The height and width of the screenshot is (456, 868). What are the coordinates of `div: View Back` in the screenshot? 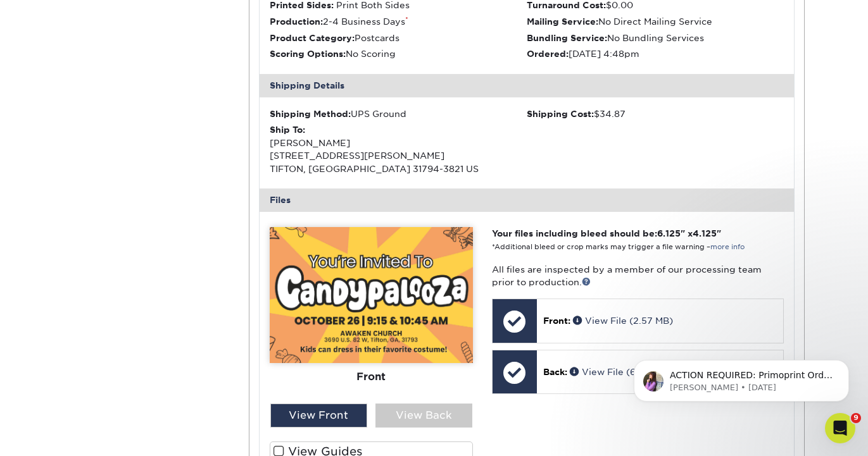 It's located at (423, 416).